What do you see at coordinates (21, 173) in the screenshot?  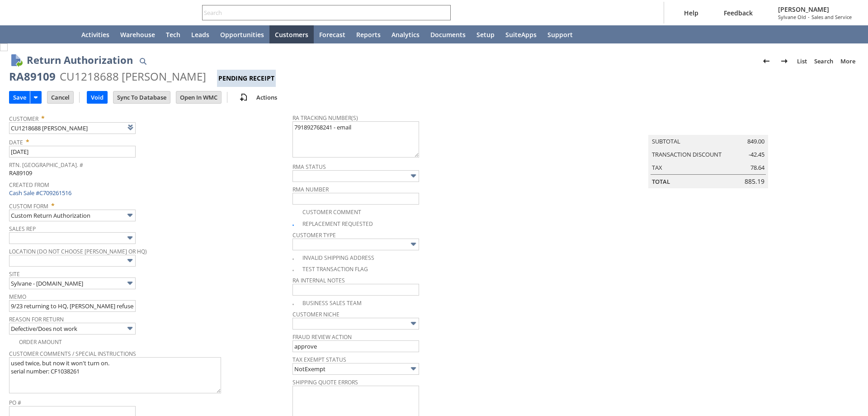 I see `span: RA89109` at bounding box center [21, 173].